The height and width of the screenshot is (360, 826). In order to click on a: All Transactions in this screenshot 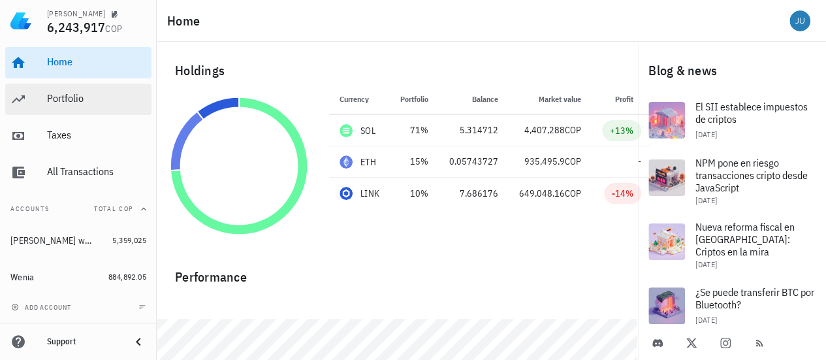, I will do `click(78, 172)`.